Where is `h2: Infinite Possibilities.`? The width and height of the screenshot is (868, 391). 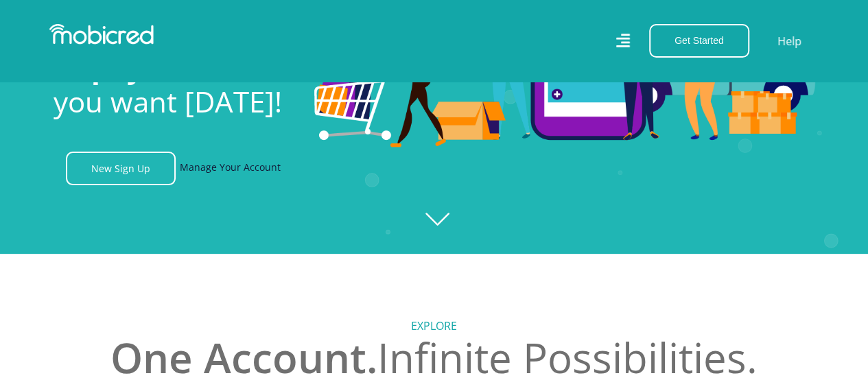
h2: Infinite Possibilities. is located at coordinates (434, 357).